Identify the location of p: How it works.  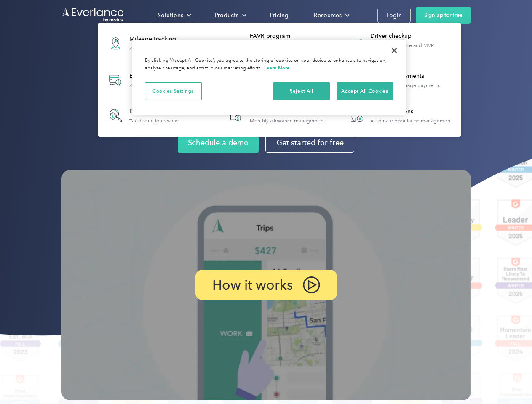
(252, 285).